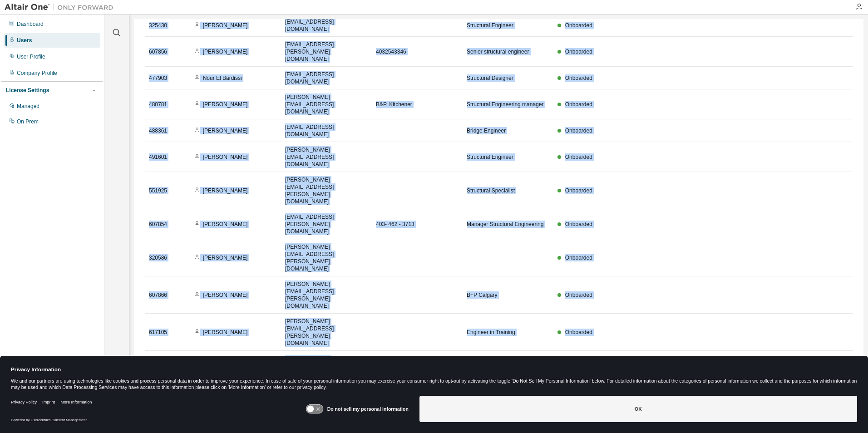  Describe the element at coordinates (490, 191) in the screenshot. I see `span: Structural Specialist` at that location.